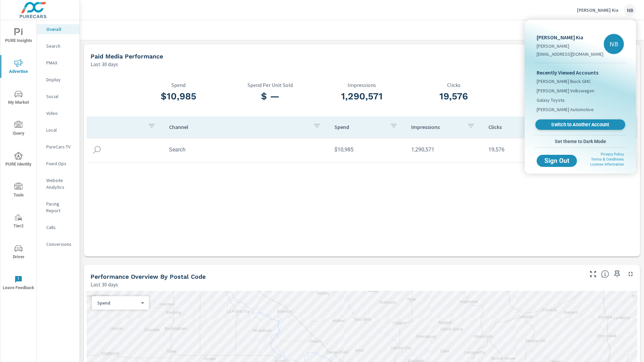  I want to click on span: Galaxy Toyota, so click(550, 100).